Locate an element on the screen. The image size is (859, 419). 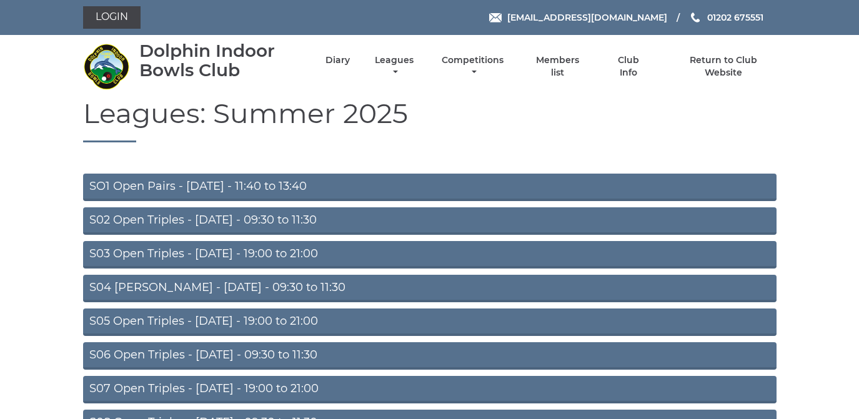
a: Diary is located at coordinates (337, 60).